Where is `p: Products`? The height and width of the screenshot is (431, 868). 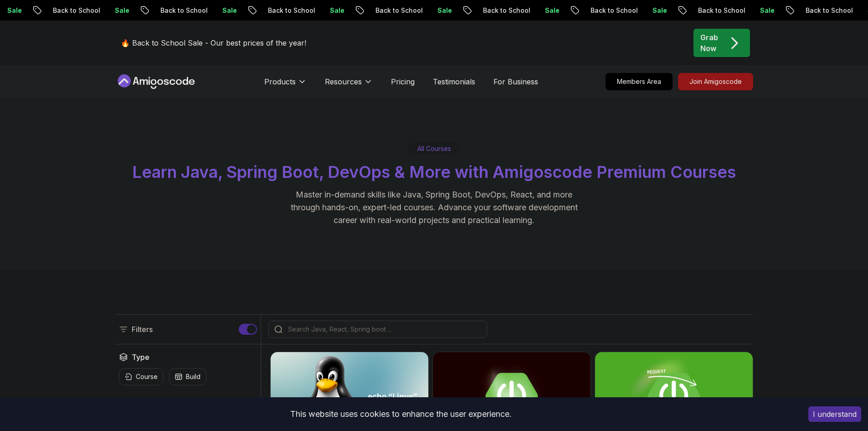
p: Products is located at coordinates (280, 82).